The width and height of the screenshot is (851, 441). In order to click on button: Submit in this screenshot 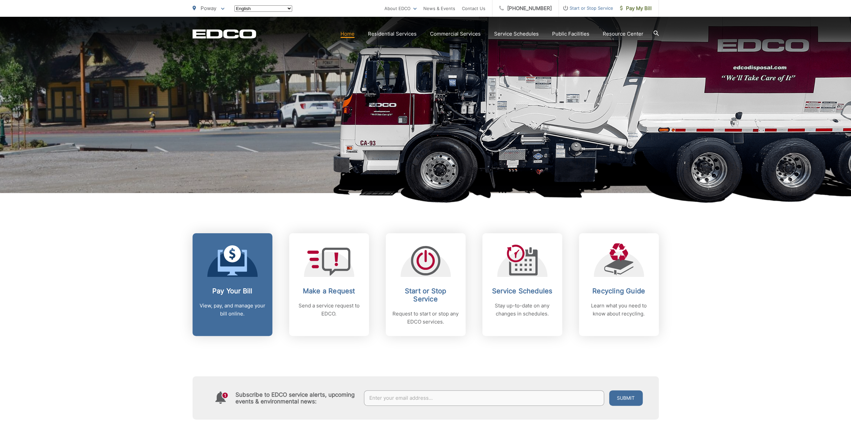, I will do `click(626, 398)`.